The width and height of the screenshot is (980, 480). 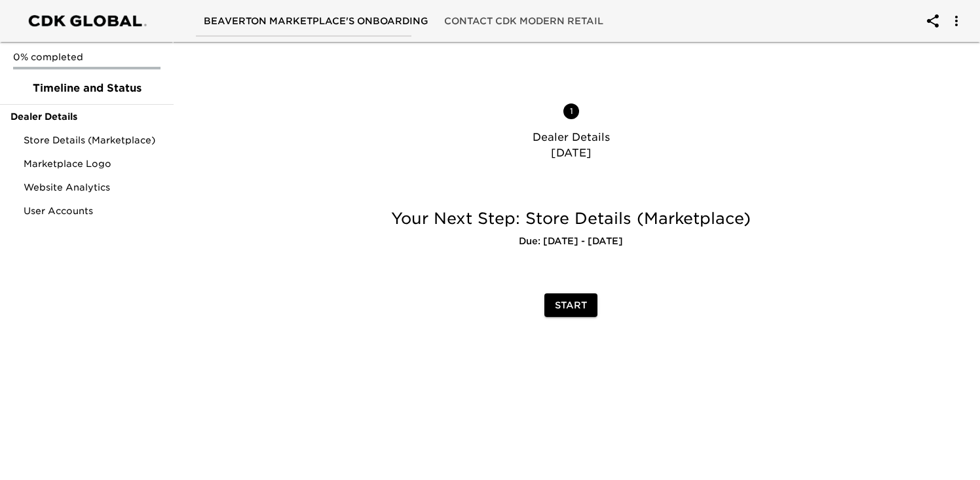 What do you see at coordinates (572, 219) in the screenshot?
I see `h5: Your Next Step: Store Details (Marketplace)` at bounding box center [572, 219].